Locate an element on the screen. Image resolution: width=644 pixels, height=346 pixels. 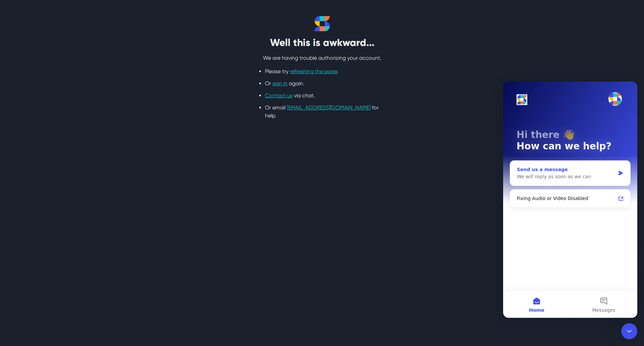
p: Hi there 👋 is located at coordinates (67, 53).